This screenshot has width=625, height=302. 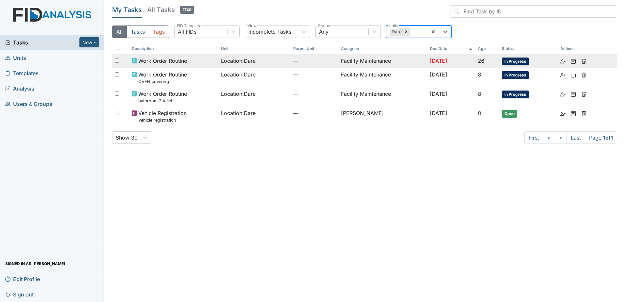 What do you see at coordinates (162, 97) in the screenshot?
I see `span: Work Order Routine bathroom 2 toilet` at bounding box center [162, 97].